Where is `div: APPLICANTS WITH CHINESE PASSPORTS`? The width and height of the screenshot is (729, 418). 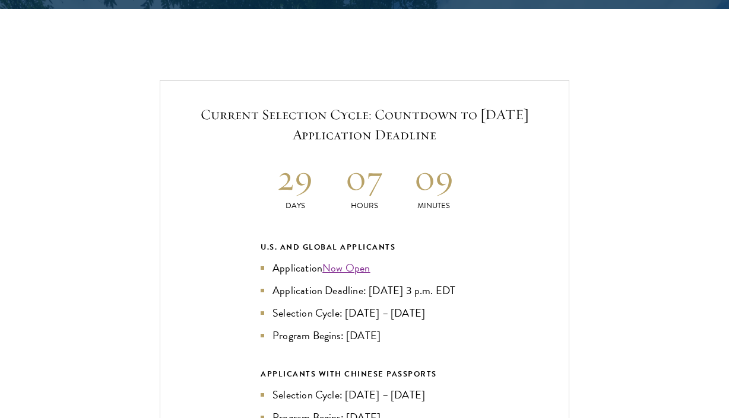 div: APPLICANTS WITH CHINESE PASSPORTS is located at coordinates (364, 374).